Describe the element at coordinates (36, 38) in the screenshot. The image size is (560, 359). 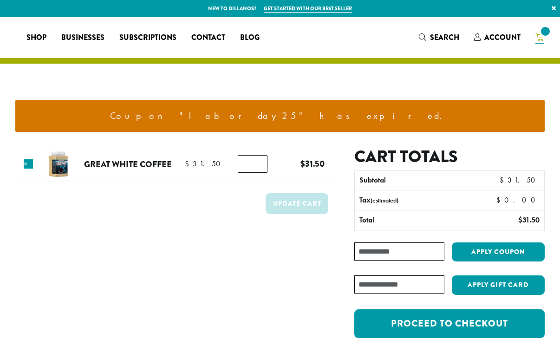
I see `a: Shop` at that location.